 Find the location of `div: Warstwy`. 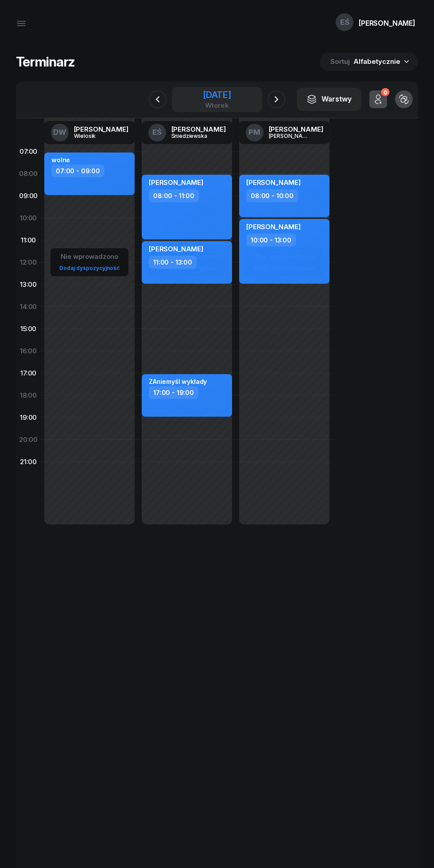

div: Warstwy is located at coordinates (329, 99).